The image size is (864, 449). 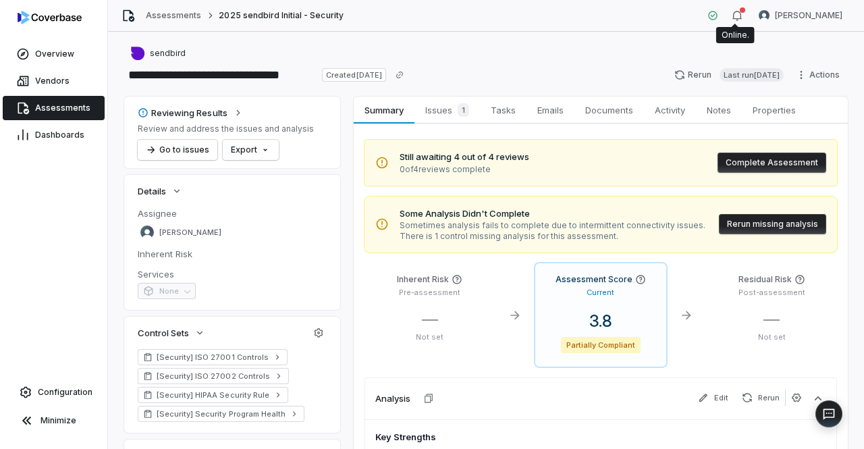 I want to click on dt: Services, so click(x=232, y=274).